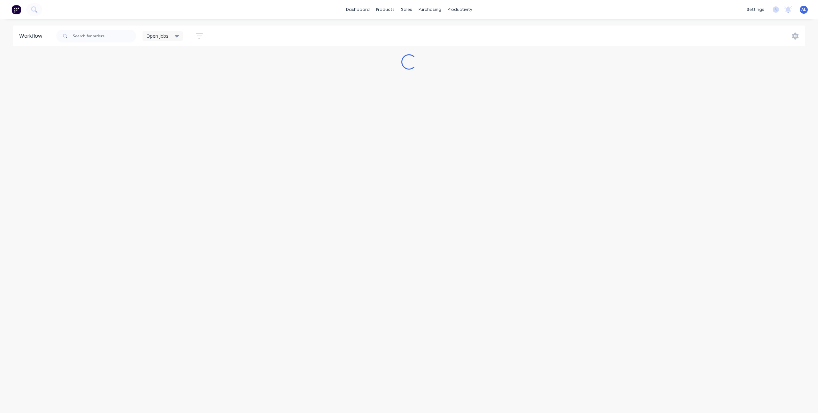  I want to click on a: dashboard, so click(358, 10).